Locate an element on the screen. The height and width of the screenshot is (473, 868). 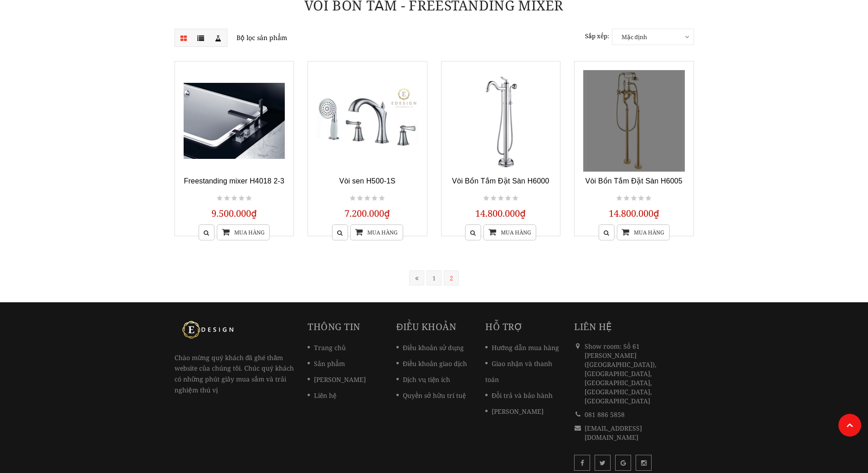
a: Lên đầu trang is located at coordinates (850, 425).